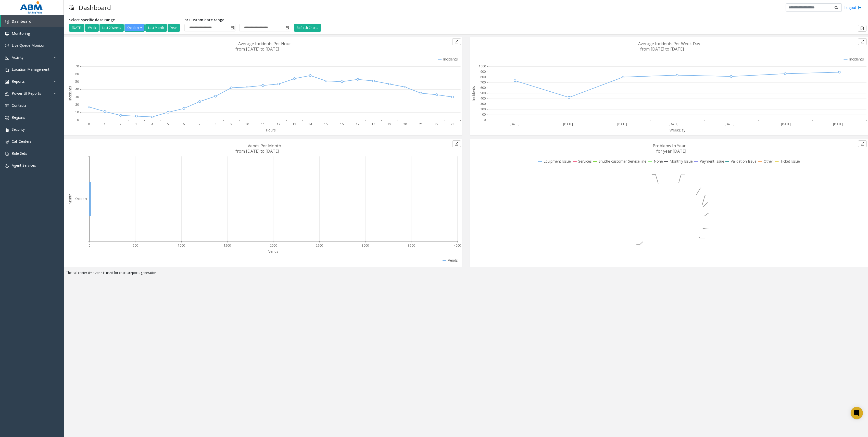 The image size is (868, 437). I want to click on text: 600, so click(483, 88).